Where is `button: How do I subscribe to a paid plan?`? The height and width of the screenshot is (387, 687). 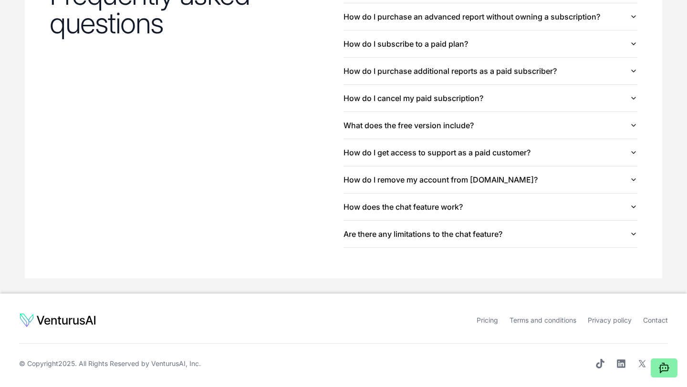 button: How do I subscribe to a paid plan? is located at coordinates (491, 44).